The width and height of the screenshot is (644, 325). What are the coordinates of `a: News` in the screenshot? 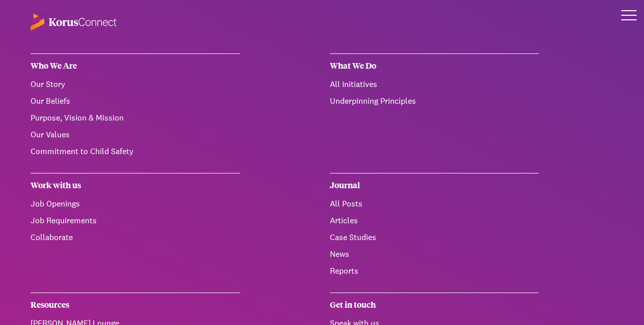 It's located at (340, 254).